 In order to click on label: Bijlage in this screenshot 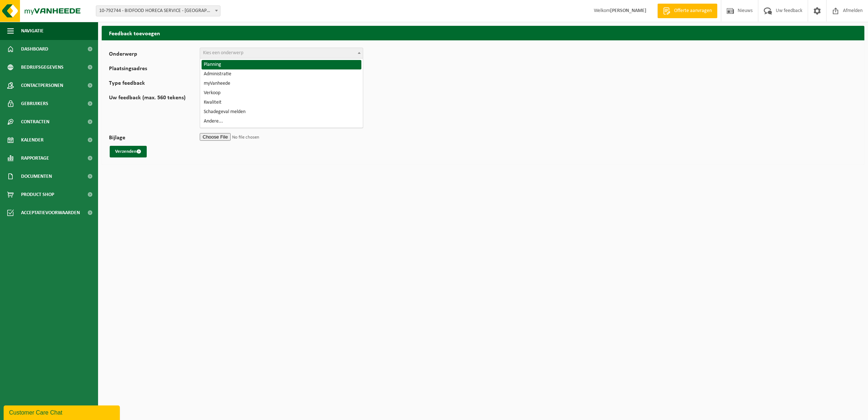, I will do `click(155, 138)`.